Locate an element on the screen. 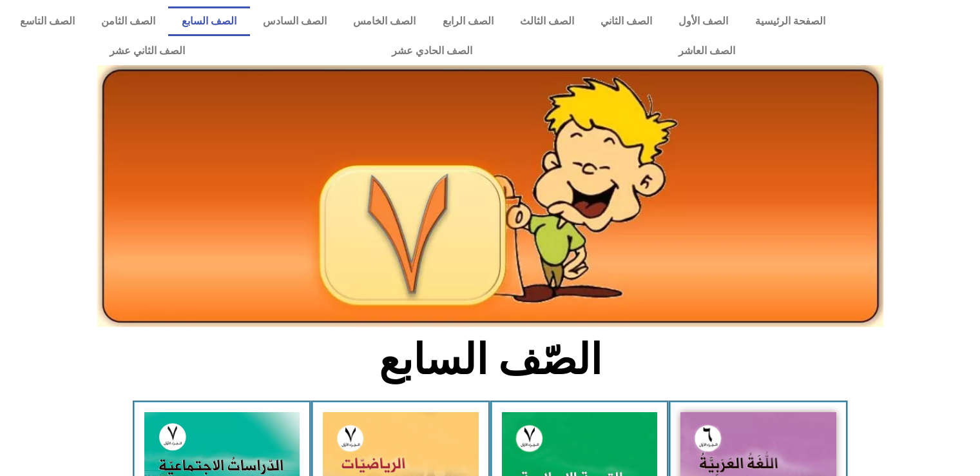  a: الصف الثامن is located at coordinates (128, 21).